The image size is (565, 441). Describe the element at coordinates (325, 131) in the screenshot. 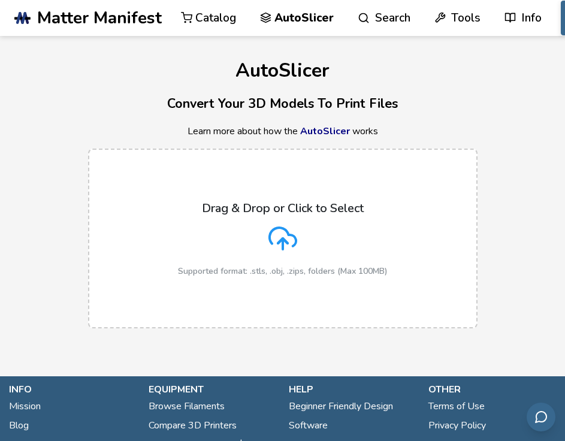

I see `a: AutoSlicer` at that location.